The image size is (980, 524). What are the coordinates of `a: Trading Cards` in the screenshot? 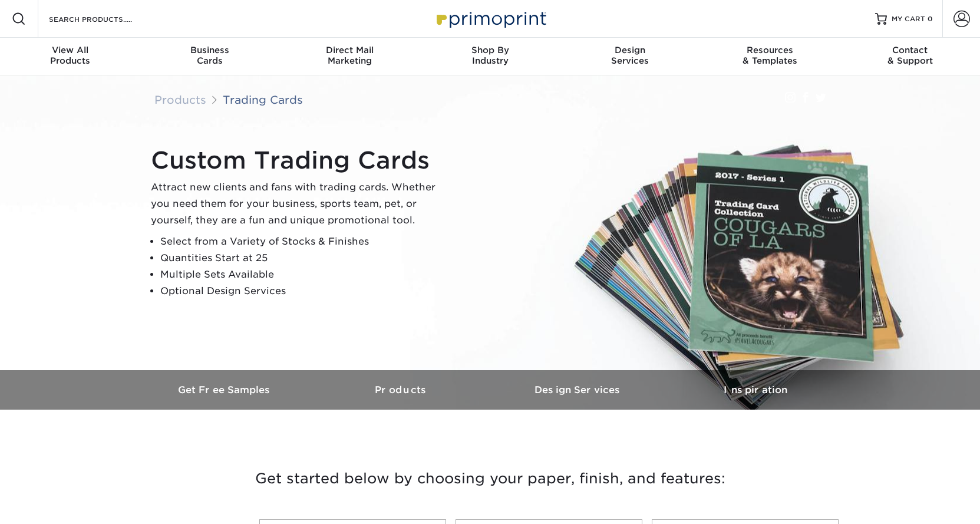 It's located at (263, 100).